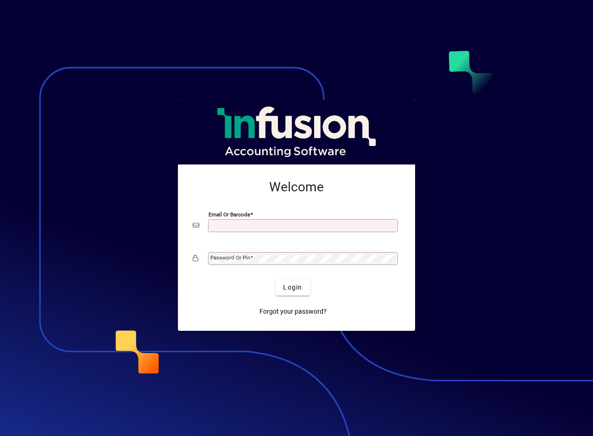 The height and width of the screenshot is (436, 593). Describe the element at coordinates (292, 287) in the screenshot. I see `button: Login` at that location.